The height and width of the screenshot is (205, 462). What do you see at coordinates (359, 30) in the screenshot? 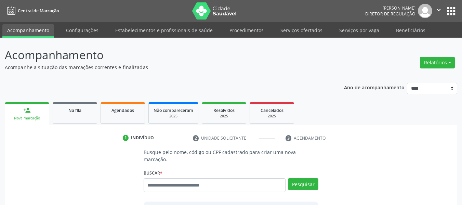
I see `a: Serviços por vaga` at bounding box center [359, 30].